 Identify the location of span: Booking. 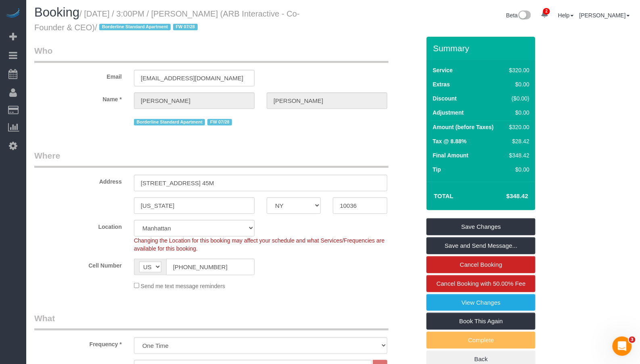
(57, 12).